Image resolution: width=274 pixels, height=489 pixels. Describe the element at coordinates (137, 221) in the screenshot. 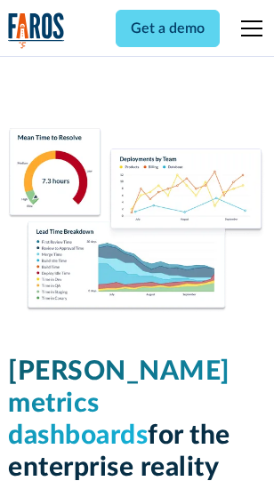

I see `img: Dora Metrics Dashboard` at that location.